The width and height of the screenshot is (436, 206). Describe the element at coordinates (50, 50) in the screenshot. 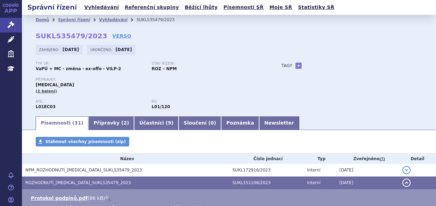

I see `span: Zahájeno:` at that location.